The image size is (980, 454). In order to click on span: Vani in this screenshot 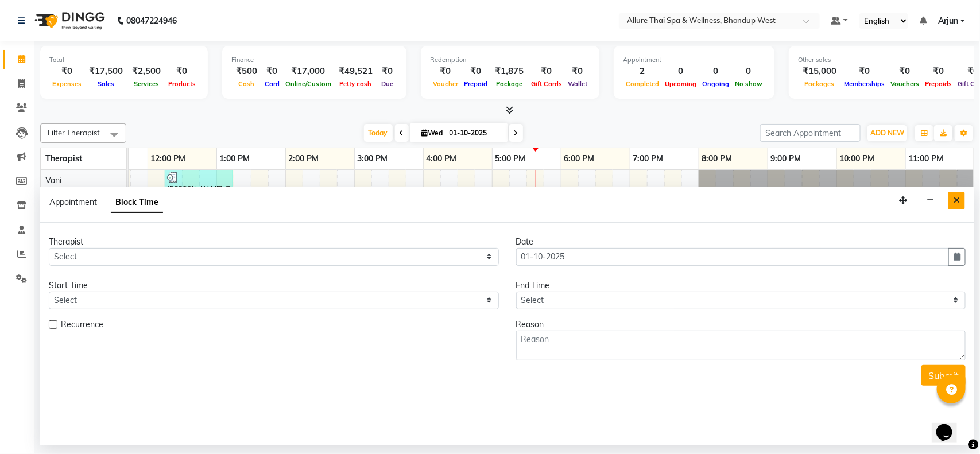, I will do `click(53, 180)`.